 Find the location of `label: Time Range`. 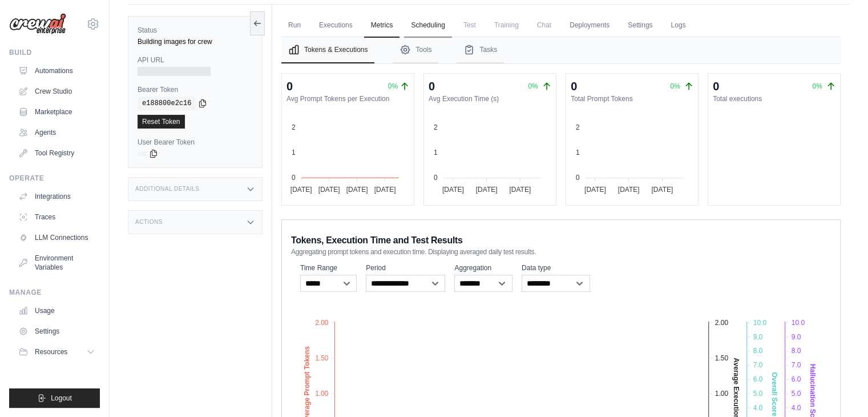

label: Time Range is located at coordinates (328, 268).